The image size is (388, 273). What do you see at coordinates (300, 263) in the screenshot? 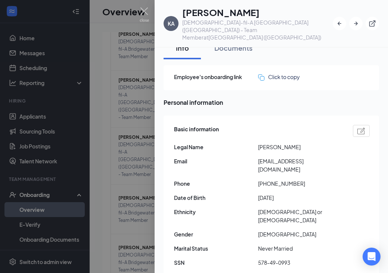
I see `span: 578-49-0993` at bounding box center [300, 263].